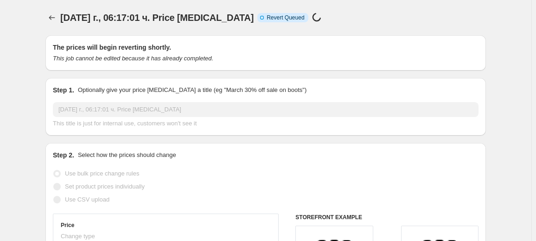  What do you see at coordinates (266, 47) in the screenshot?
I see `h2: The prices will begin reverting shortly.` at bounding box center [266, 47].